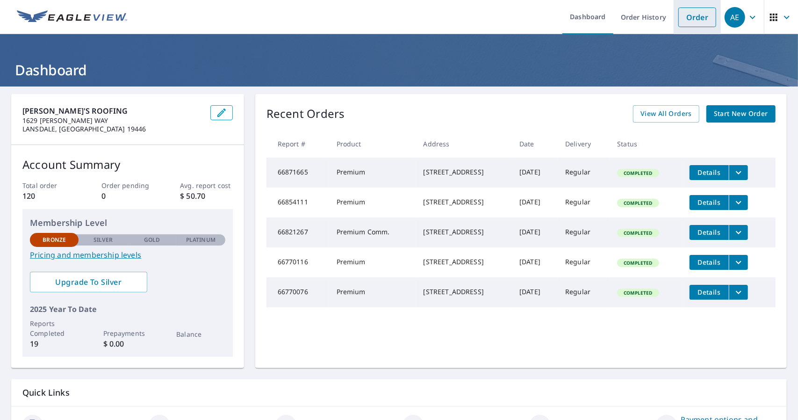 Image resolution: width=798 pixels, height=420 pixels. Describe the element at coordinates (646, 144) in the screenshot. I see `th: Status` at that location.